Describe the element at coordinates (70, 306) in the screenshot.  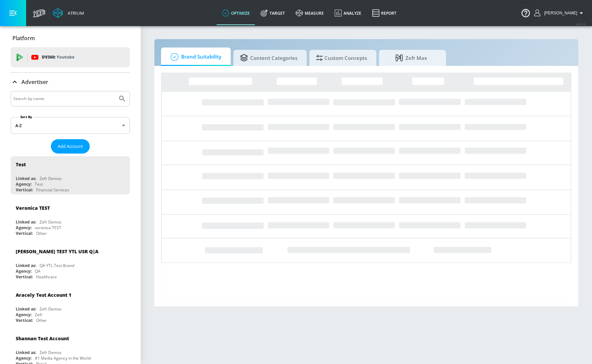
I see `div: Aracely Test Account 1Linked as:Zefr DemosAgency:ZefrVertical:Other` at that location.